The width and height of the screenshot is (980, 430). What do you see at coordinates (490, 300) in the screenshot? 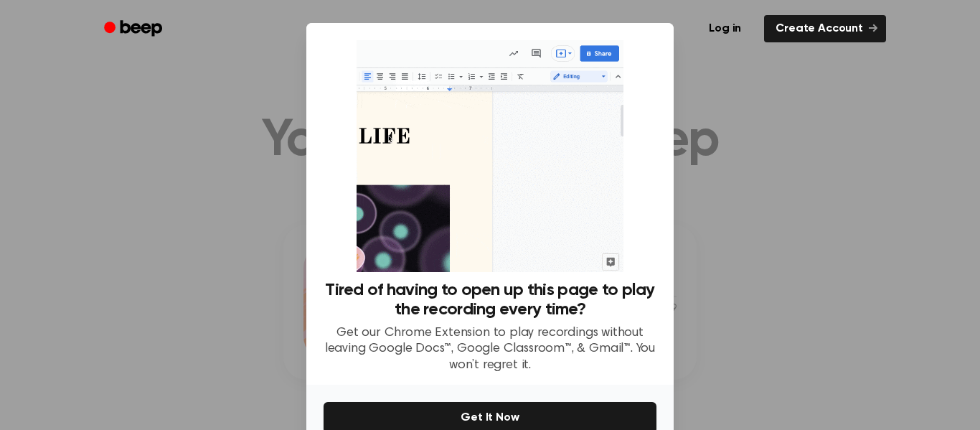
I see `h3: Tired of having to open up this page to play the recording every time?` at bounding box center [490, 300].